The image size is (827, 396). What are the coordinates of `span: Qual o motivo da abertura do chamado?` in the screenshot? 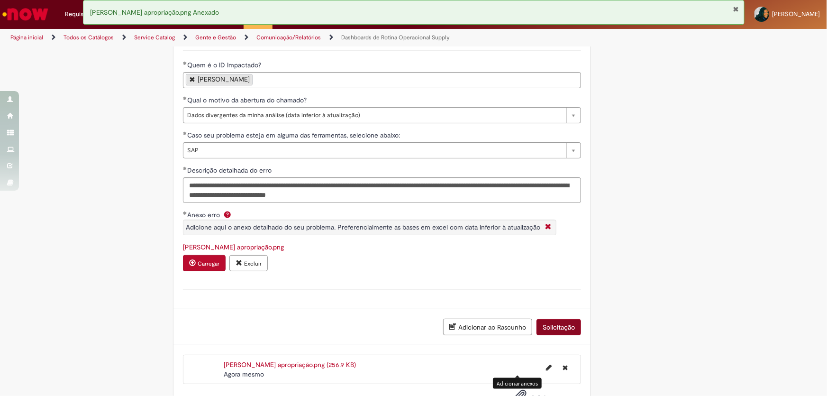 It's located at (248, 100).